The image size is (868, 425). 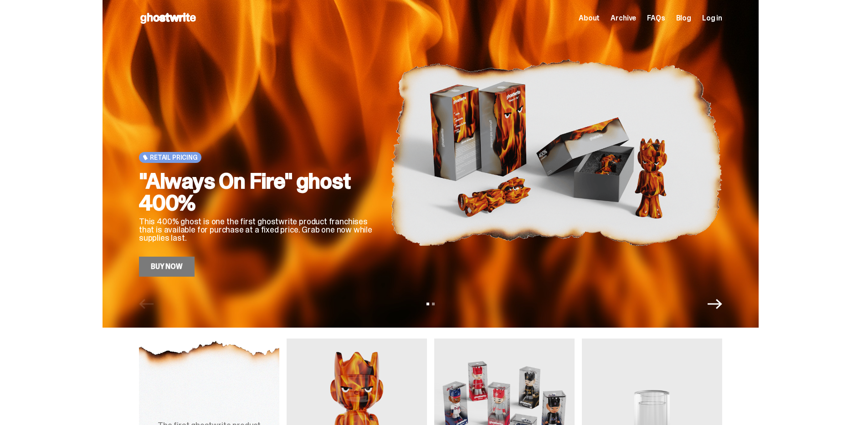 What do you see at coordinates (589, 18) in the screenshot?
I see `span: About` at bounding box center [589, 18].